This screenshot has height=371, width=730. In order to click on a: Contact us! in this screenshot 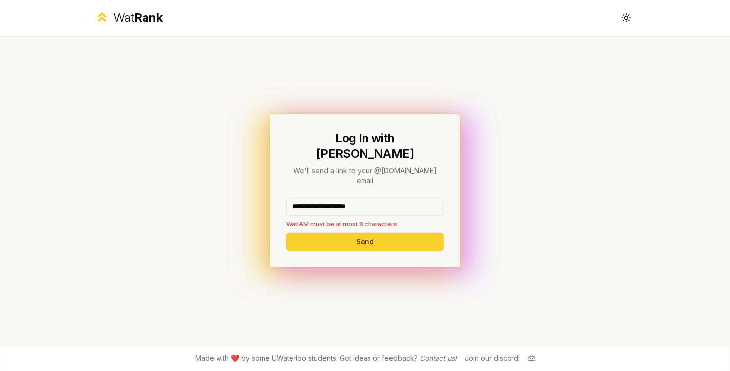, I will do `click(438, 358)`.